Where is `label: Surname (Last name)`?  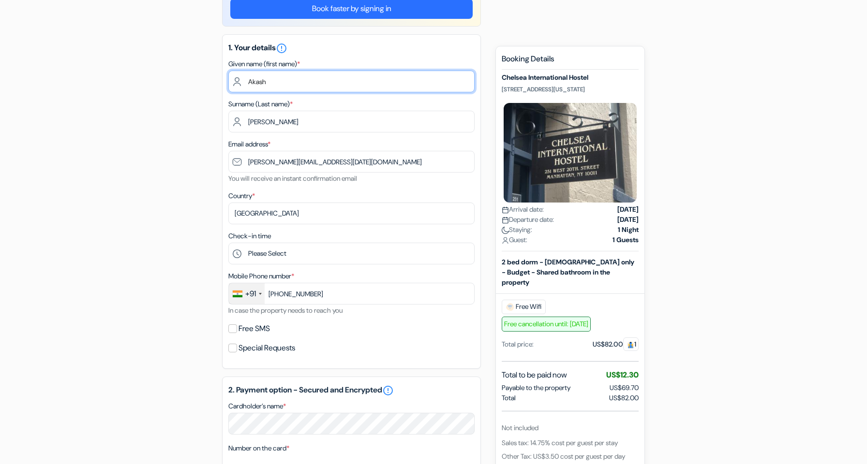
label: Surname (Last name) is located at coordinates (260, 104).